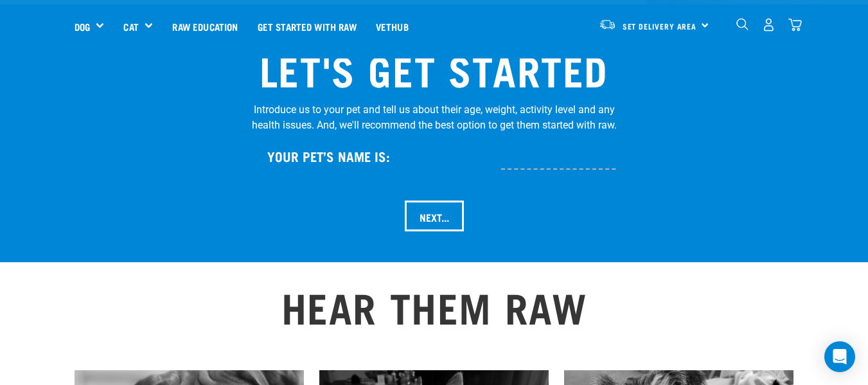  I want to click on span: Set Delivery Area, so click(660, 25).